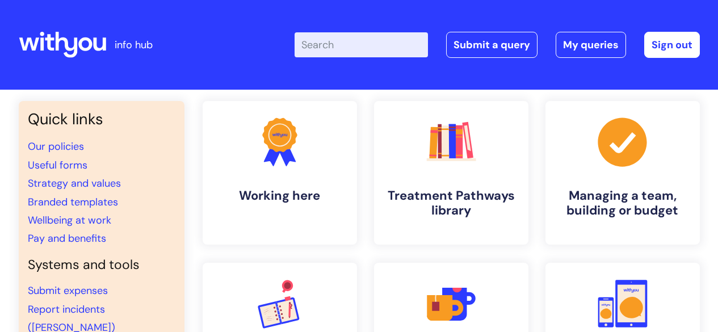 The width and height of the screenshot is (718, 332). Describe the element at coordinates (102, 265) in the screenshot. I see `h4: Systems and tools` at that location.